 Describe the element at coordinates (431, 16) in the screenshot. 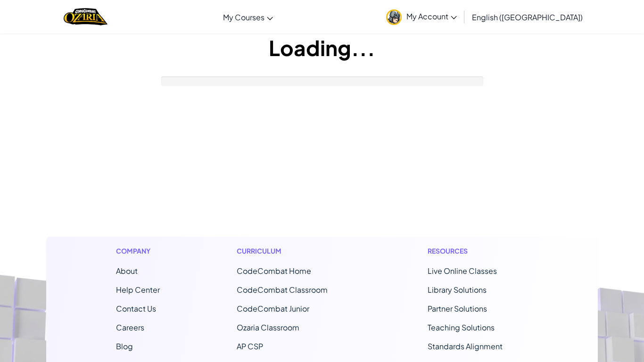

I see `span: My Account` at that location.